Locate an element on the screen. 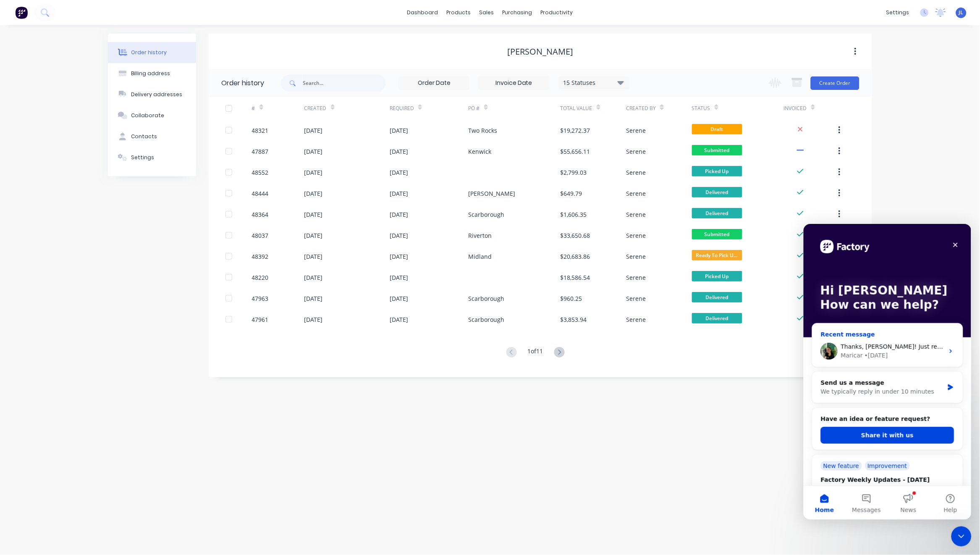 The image size is (980, 555). div: Riverton is located at coordinates (480, 235).